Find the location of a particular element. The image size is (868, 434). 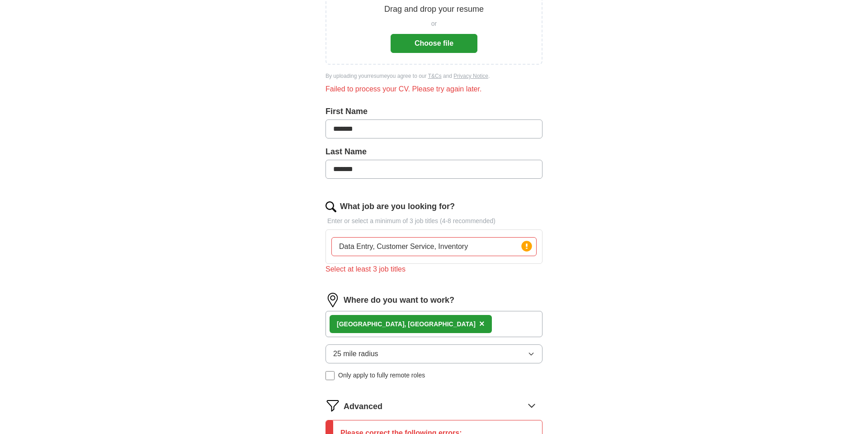

button: Choose file is located at coordinates (434, 44).